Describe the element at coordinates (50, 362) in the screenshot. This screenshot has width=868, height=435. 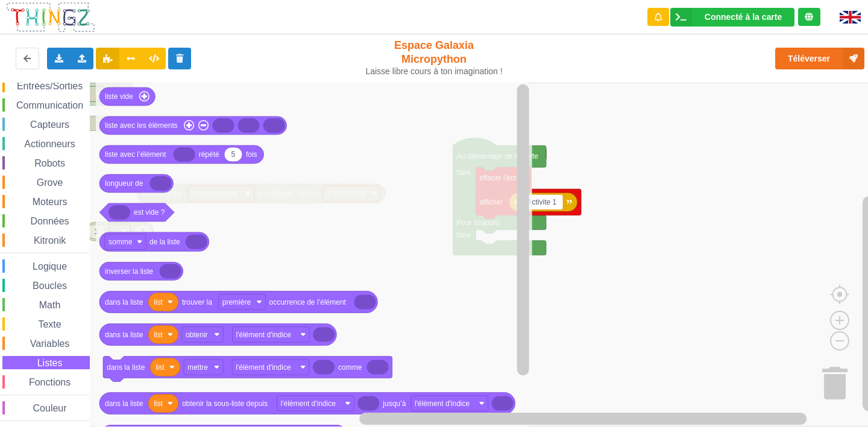
I see `span: Listes` at that location.